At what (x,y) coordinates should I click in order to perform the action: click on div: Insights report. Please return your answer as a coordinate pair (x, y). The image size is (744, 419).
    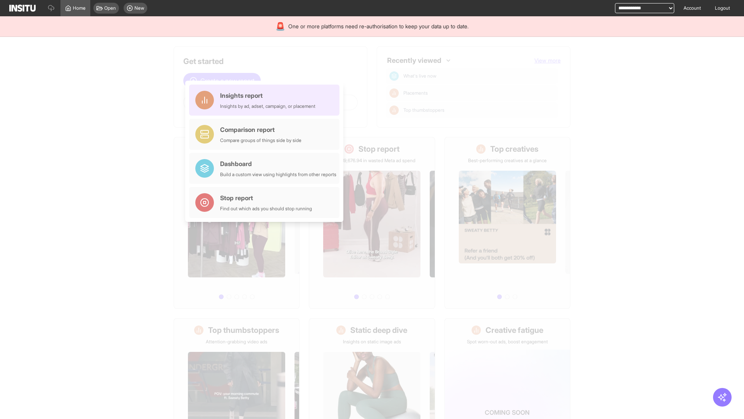
    Looking at the image, I should click on (268, 95).